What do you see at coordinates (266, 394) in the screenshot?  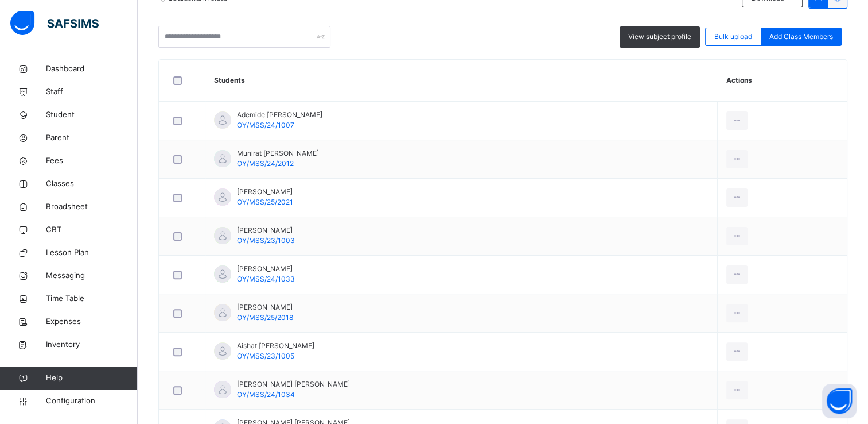 I see `span: OY/MSS/24/1034` at bounding box center [266, 394].